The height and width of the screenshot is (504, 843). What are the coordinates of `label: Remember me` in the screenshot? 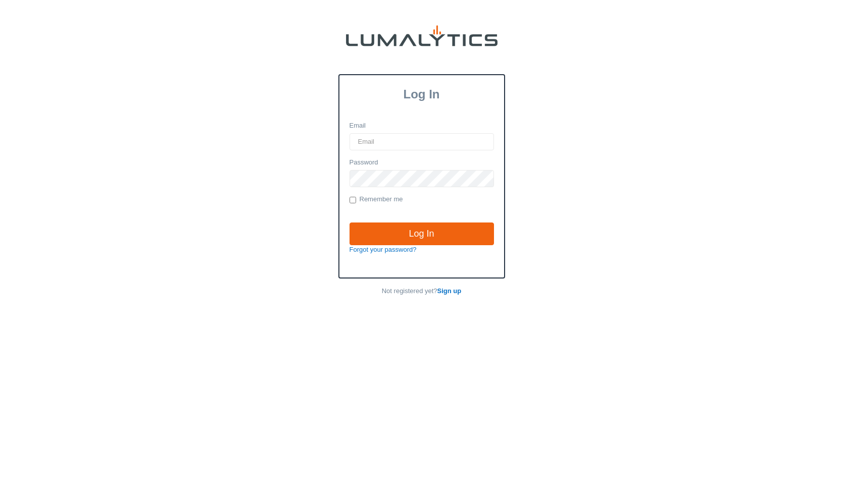 It's located at (376, 200).